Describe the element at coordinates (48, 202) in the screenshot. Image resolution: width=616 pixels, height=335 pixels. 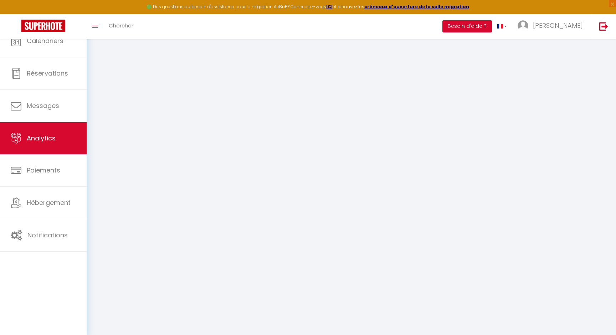
I see `span: Hébergement` at that location.